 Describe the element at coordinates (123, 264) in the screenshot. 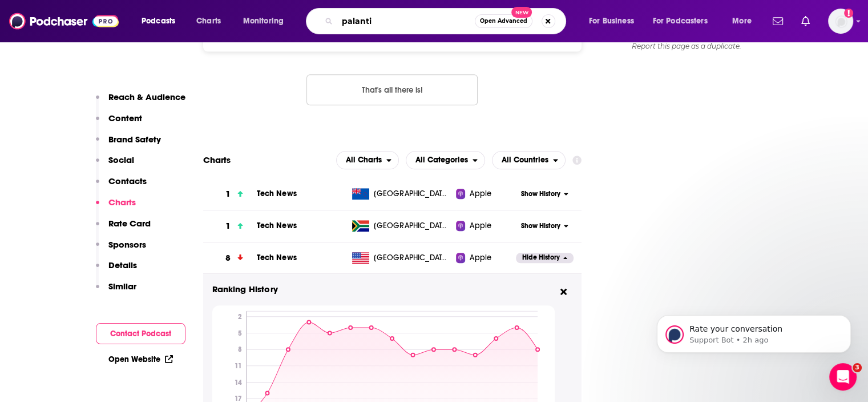

I see `p: Details` at that location.